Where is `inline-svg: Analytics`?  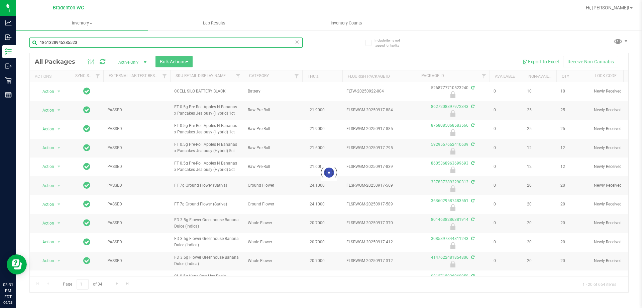 inline-svg: Analytics is located at coordinates (8, 23).